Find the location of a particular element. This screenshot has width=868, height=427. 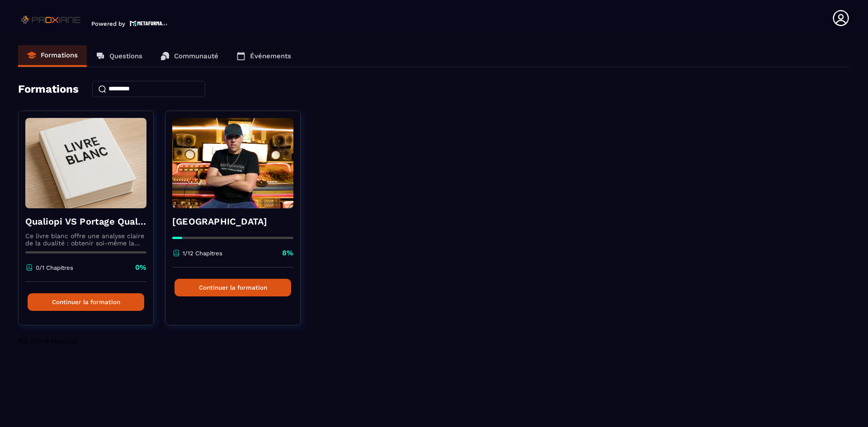

p: 0% is located at coordinates (141, 268).